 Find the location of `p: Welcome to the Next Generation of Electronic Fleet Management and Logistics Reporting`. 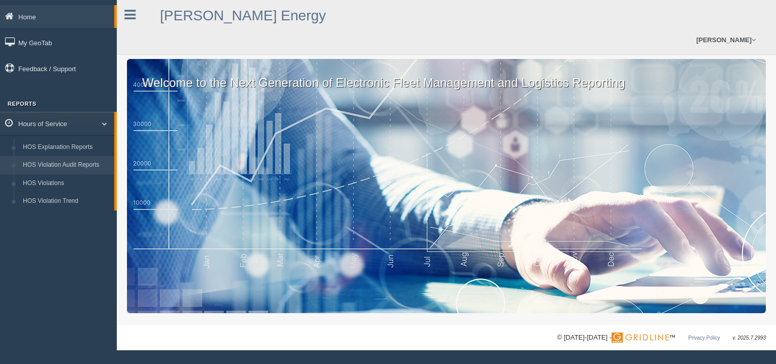

p: Welcome to the Next Generation of Electronic Fleet Management and Logistics Reporting is located at coordinates (447, 75).